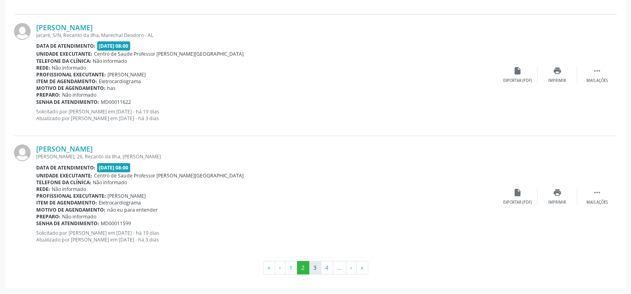 Image resolution: width=631 pixels, height=294 pixels. I want to click on button: Go to first page, so click(269, 268).